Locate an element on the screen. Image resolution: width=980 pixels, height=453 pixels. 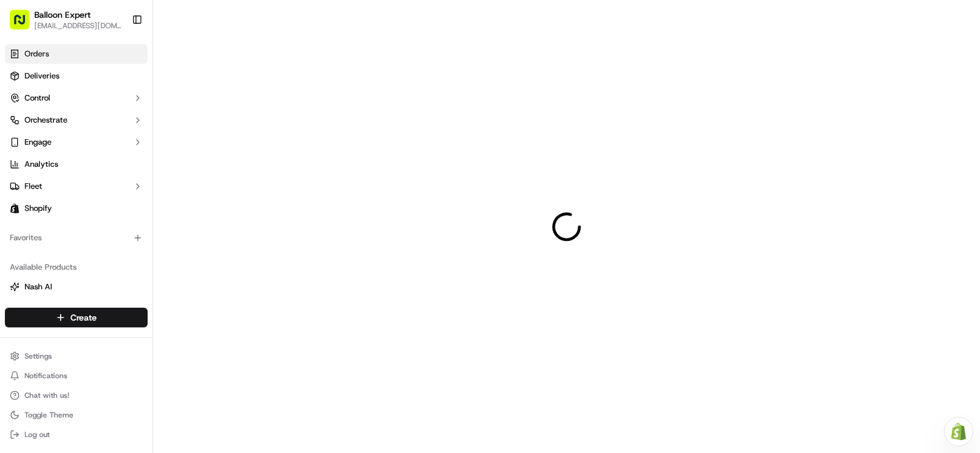
span: Nash AI is located at coordinates (38, 287).